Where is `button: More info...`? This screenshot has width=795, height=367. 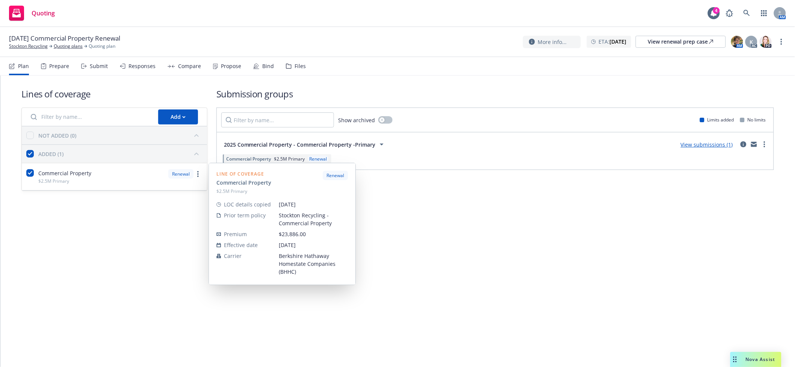 button: More info... is located at coordinates (552, 42).